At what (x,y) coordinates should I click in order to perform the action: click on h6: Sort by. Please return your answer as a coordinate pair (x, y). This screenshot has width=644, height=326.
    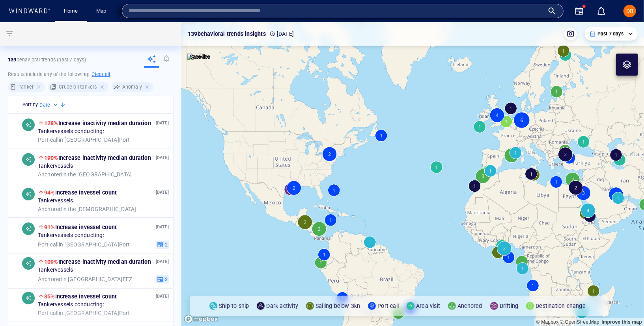
    Looking at the image, I should click on (30, 105).